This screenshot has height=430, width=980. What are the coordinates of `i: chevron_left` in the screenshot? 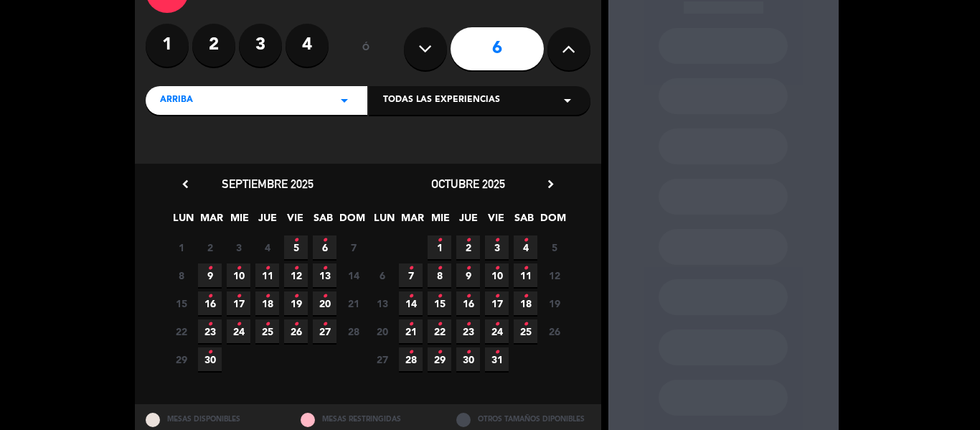 It's located at (185, 184).